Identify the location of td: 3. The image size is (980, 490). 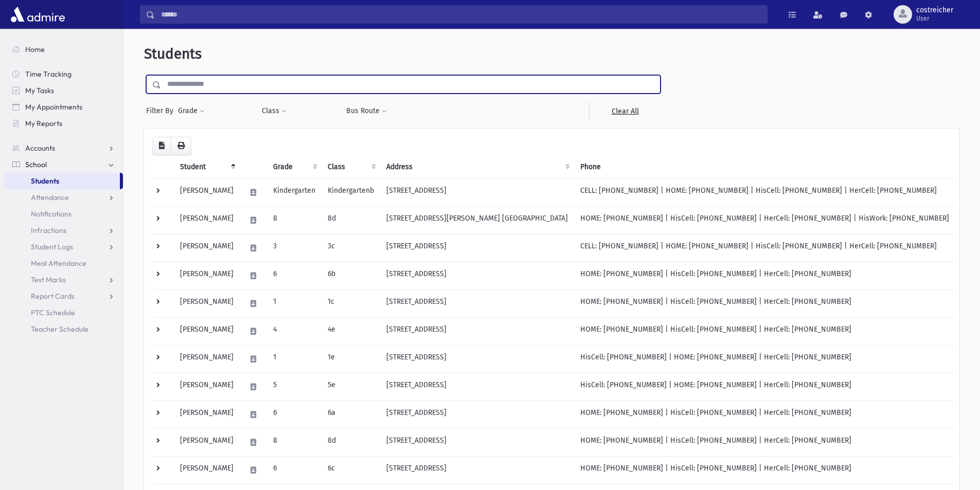
(294, 247).